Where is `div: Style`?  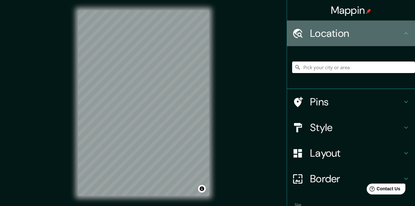 div: Style is located at coordinates (351, 127).